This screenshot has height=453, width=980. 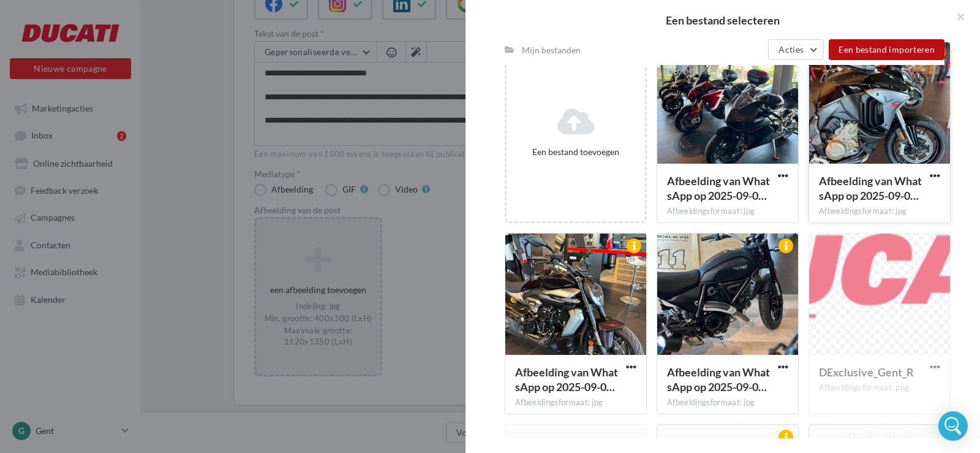 What do you see at coordinates (796, 49) in the screenshot?
I see `button: Acties` at bounding box center [796, 49].